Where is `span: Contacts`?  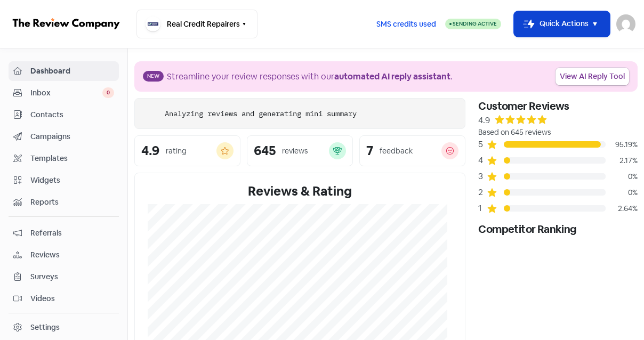 span: Contacts is located at coordinates (72, 115).